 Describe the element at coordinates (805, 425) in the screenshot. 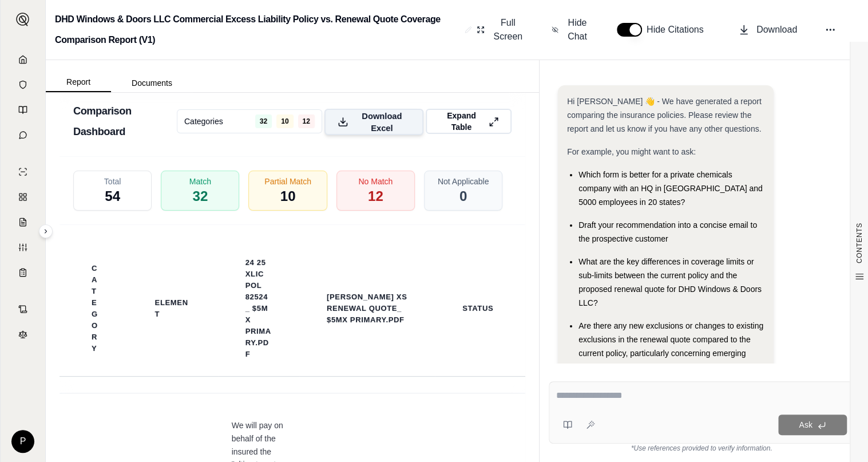

I see `span: Ask` at that location.